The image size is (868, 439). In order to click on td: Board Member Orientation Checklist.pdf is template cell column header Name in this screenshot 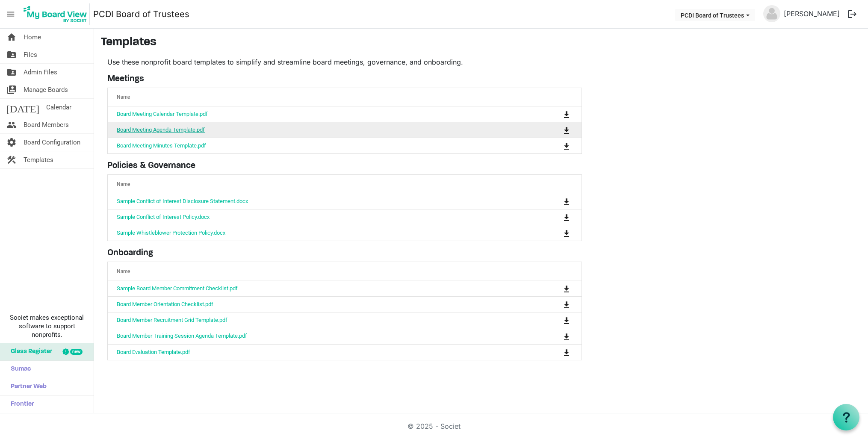, I will do `click(318, 304)`.